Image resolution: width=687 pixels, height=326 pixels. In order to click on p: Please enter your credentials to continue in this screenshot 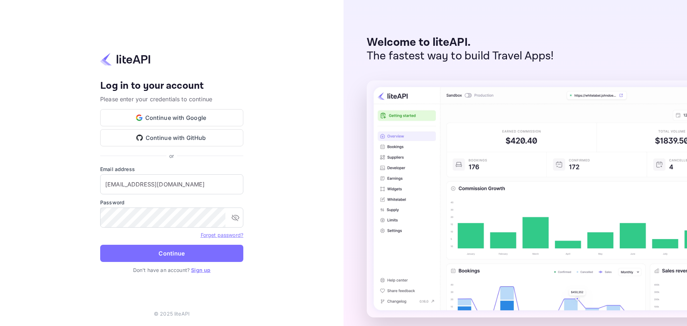, I will do `click(172, 99)`.